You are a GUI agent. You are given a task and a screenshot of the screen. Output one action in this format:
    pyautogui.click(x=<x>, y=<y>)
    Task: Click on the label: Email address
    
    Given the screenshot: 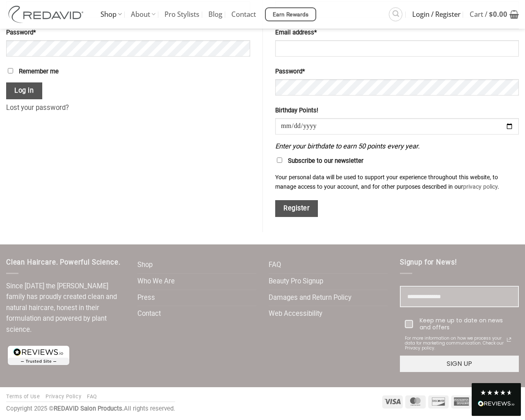 What is the action you would take?
    pyautogui.click(x=397, y=33)
    